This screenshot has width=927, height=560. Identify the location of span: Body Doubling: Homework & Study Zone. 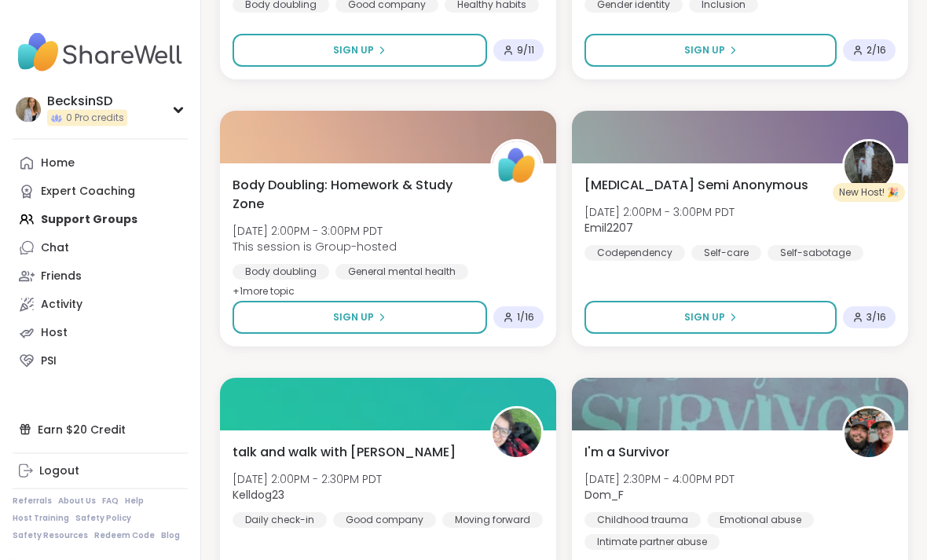
(353, 196).